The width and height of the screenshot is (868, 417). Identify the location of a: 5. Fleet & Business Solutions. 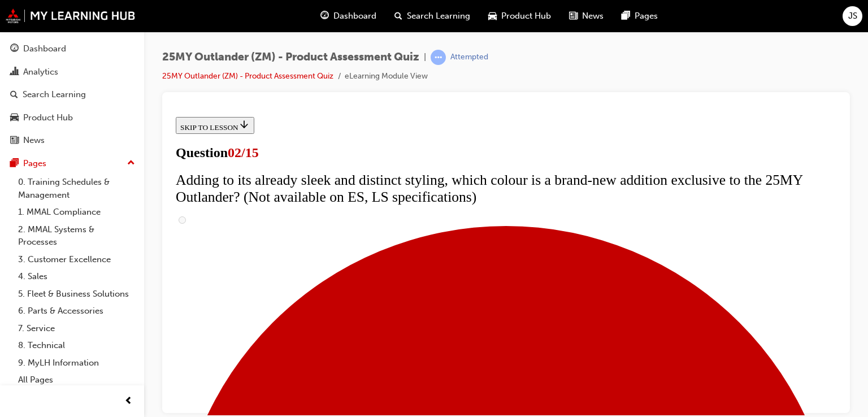
(76, 294).